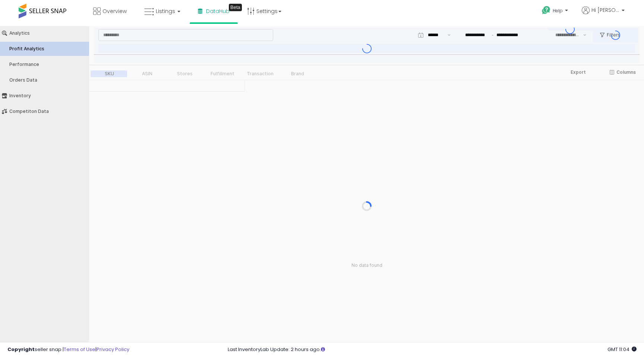 This screenshot has height=357, width=644. I want to click on span: 2025-08-12 11:04 GMT, so click(622, 349).